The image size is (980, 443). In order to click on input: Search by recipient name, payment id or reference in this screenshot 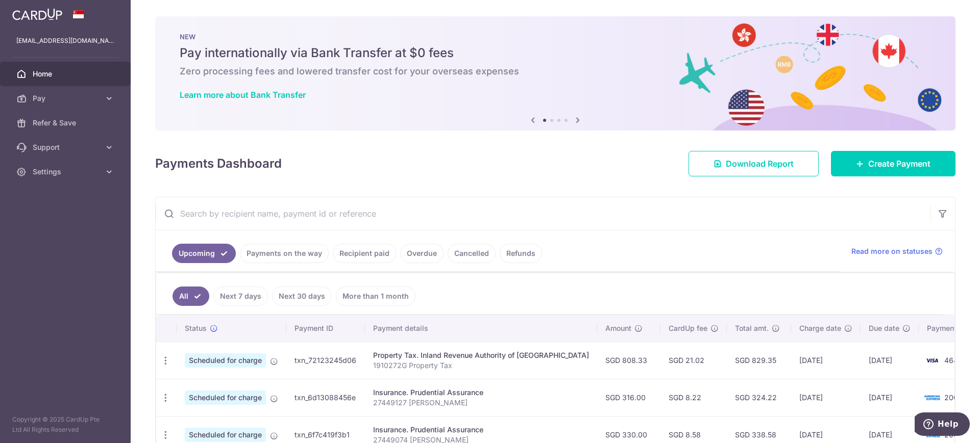, I will do `click(543, 213)`.